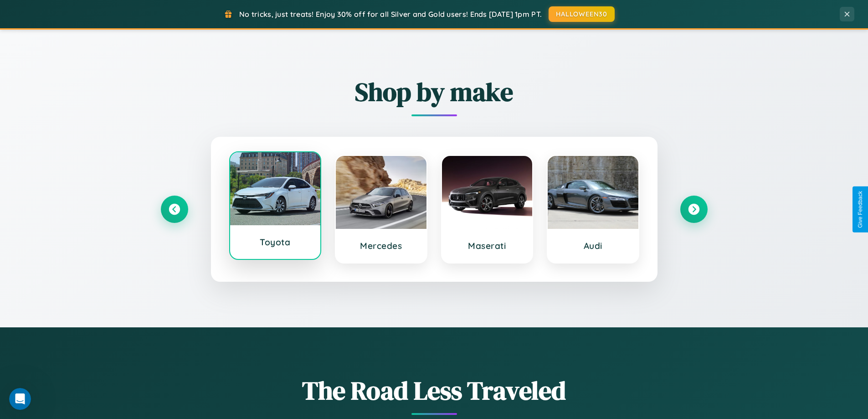 The image size is (868, 419). What do you see at coordinates (593, 245) in the screenshot?
I see `h3: Audi` at bounding box center [593, 245].